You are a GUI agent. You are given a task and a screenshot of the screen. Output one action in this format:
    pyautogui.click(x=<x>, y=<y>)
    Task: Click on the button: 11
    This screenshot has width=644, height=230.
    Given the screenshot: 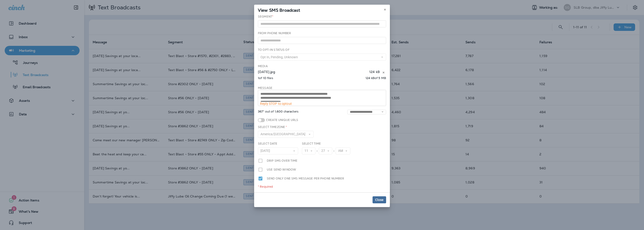 What is the action you would take?
    pyautogui.click(x=309, y=151)
    